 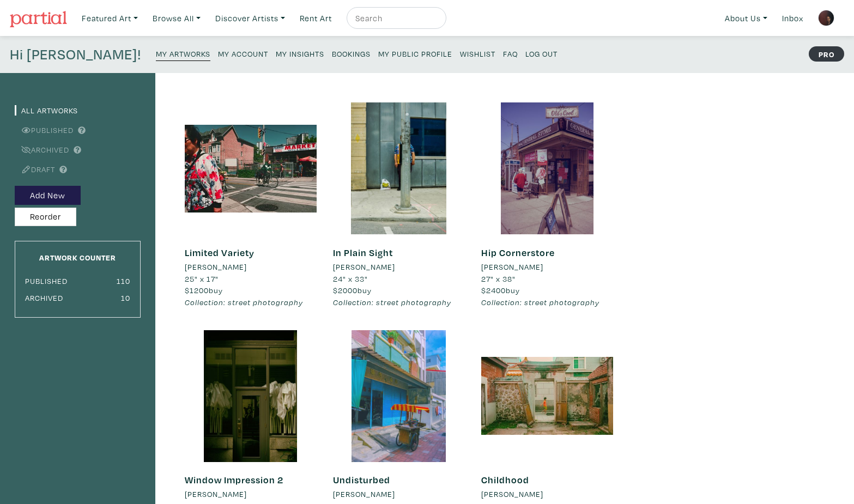 I want to click on a: Inbox, so click(x=792, y=18).